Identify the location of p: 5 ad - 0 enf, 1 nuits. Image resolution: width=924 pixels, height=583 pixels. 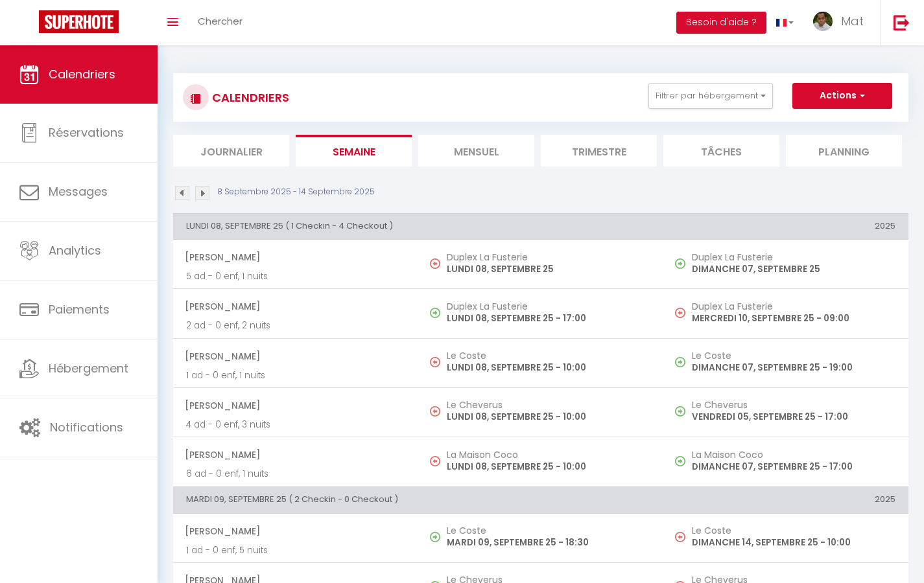
(296, 276).